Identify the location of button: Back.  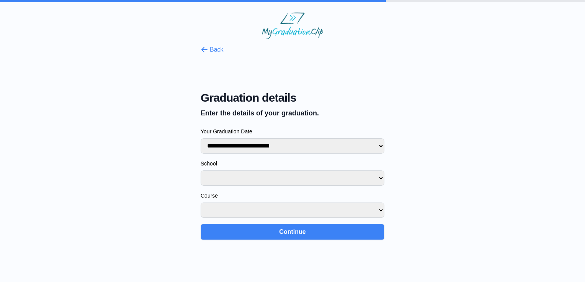
(212, 50).